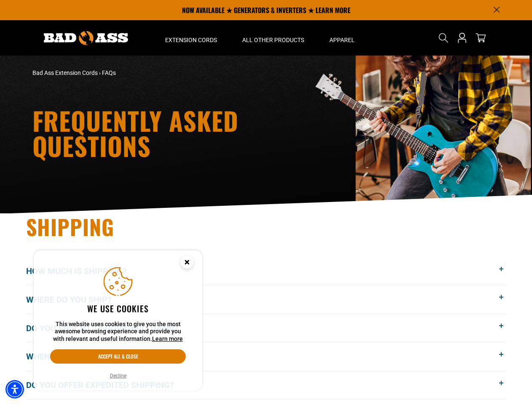 The width and height of the screenshot is (532, 404). Describe the element at coordinates (266, 271) in the screenshot. I see `button: How much is shipping?` at that location.